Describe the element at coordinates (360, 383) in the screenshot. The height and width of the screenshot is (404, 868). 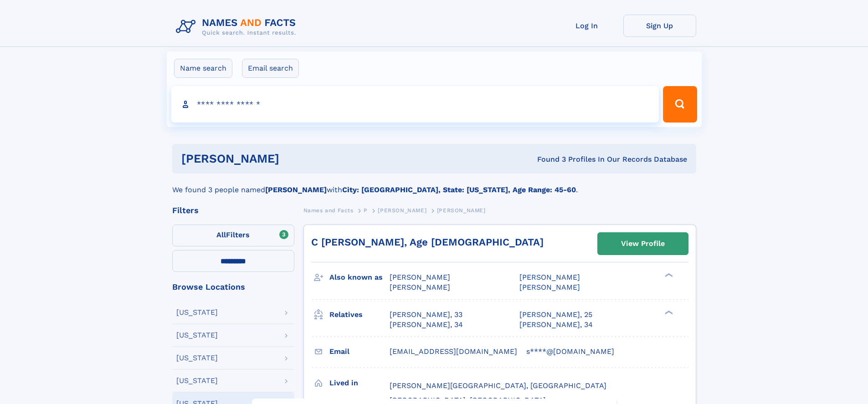
I see `h3: Lived in` at that location.